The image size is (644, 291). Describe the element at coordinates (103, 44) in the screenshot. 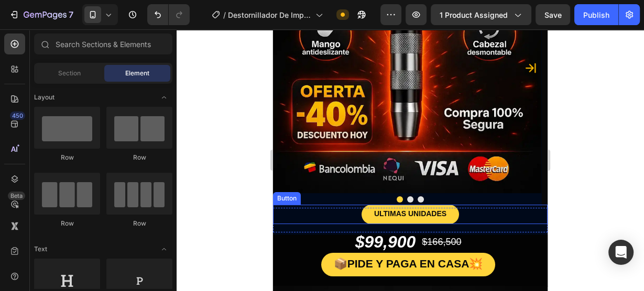

I see `input: Search Sections & Elements` at that location.